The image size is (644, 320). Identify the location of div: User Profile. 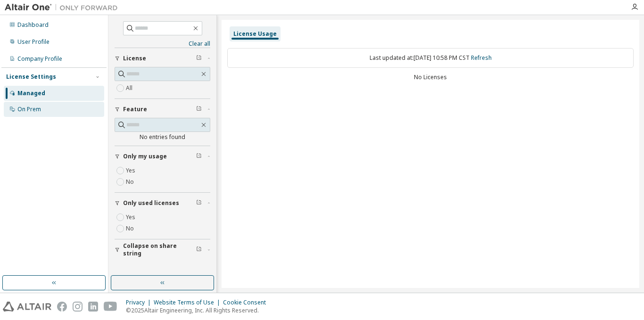
(33, 42).